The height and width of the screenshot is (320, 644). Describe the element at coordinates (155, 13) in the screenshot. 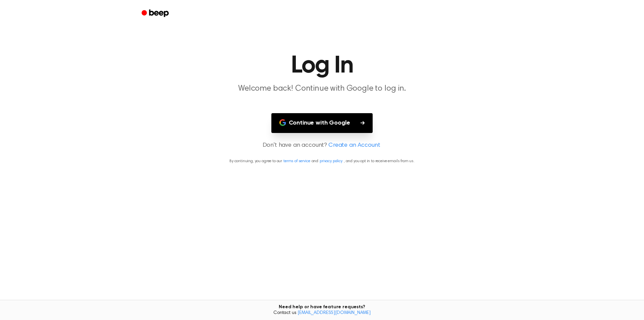

I see `a: Beep` at that location.